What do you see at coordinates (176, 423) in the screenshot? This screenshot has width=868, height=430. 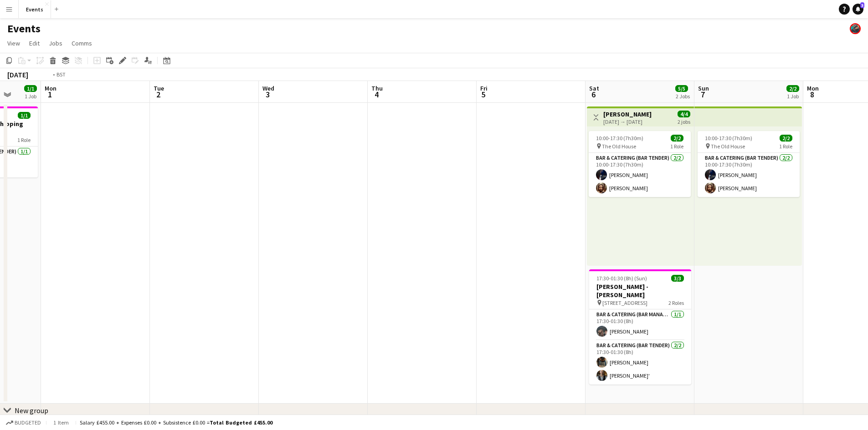 I see `div: Salary £455.00 + Expenses £0.00 + Subsistence £0.00 =` at bounding box center [176, 423].